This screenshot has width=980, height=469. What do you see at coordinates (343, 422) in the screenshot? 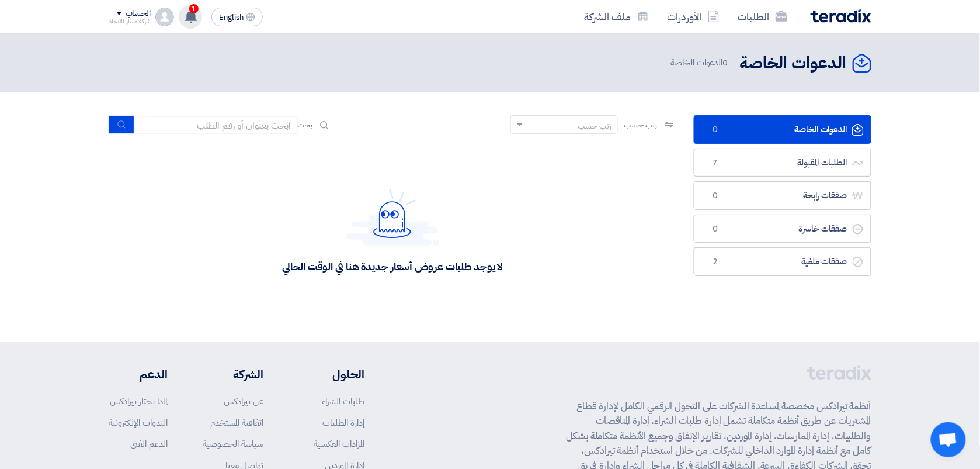
I see `a: إدارة الطلبات` at bounding box center [343, 422].